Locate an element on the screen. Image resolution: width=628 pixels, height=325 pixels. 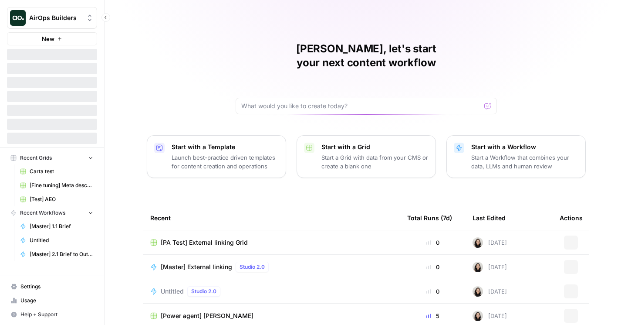
a: Settings is located at coordinates (52, 286).